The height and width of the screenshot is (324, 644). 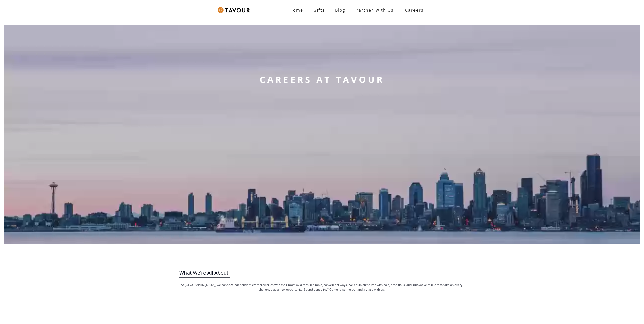 I want to click on strong: Home, so click(x=297, y=10).